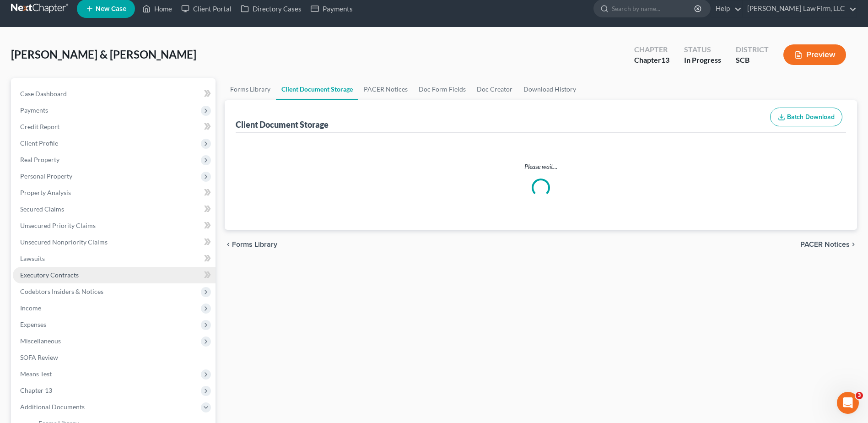 Image resolution: width=868 pixels, height=423 pixels. I want to click on span: Unsecured Nonpriority Claims, so click(64, 242).